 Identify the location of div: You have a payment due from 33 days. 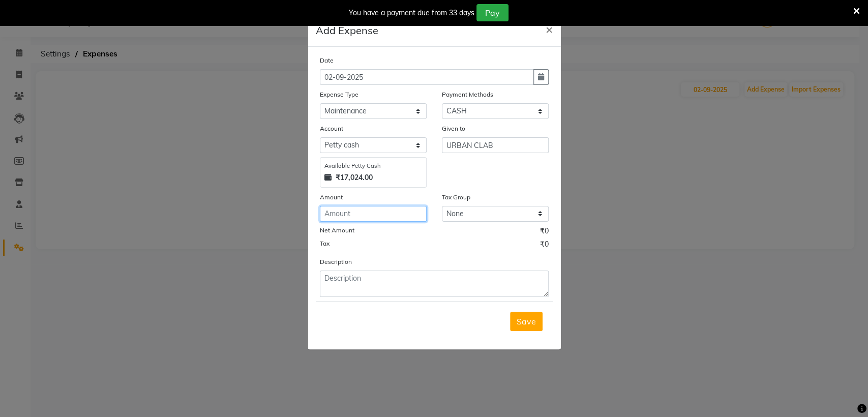
(411, 13).